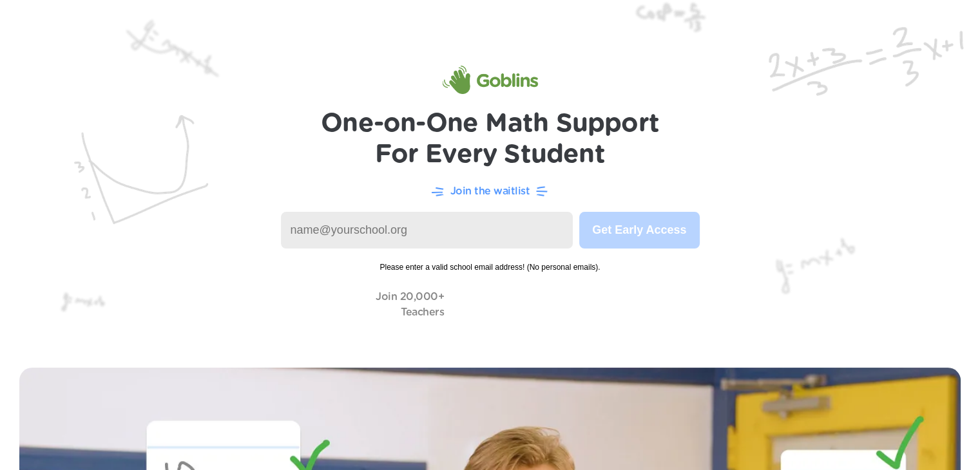 The height and width of the screenshot is (470, 980). I want to click on h1: One-on-One Math Support For Every Student, so click(489, 139).